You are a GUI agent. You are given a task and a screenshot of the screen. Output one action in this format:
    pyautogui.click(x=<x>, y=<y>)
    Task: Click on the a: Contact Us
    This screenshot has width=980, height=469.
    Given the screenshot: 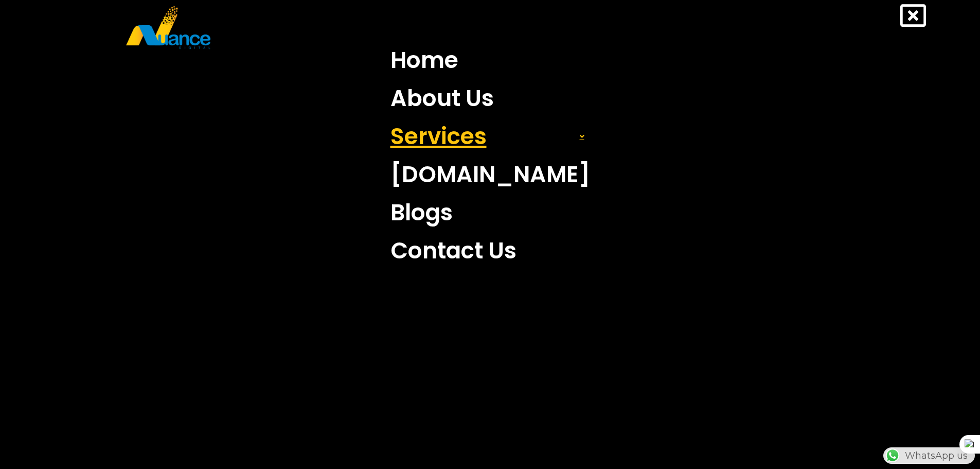 What is the action you would take?
    pyautogui.click(x=490, y=251)
    